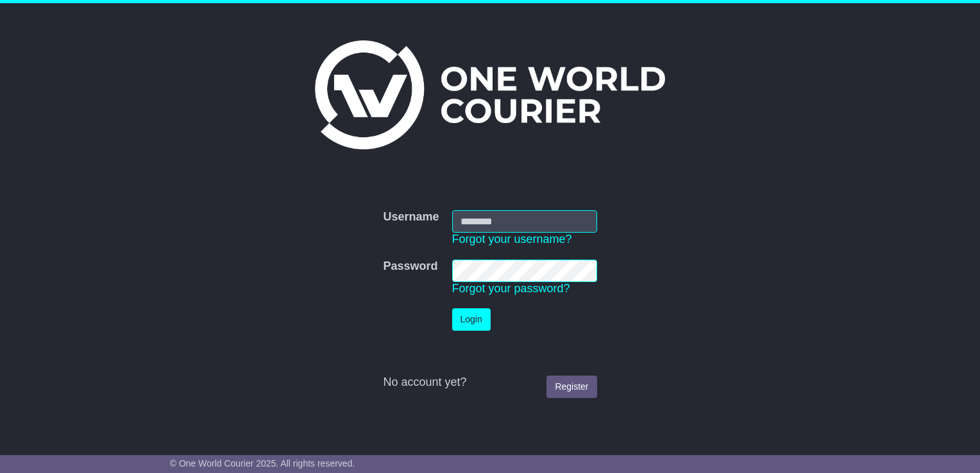  I want to click on img: One World, so click(490, 95).